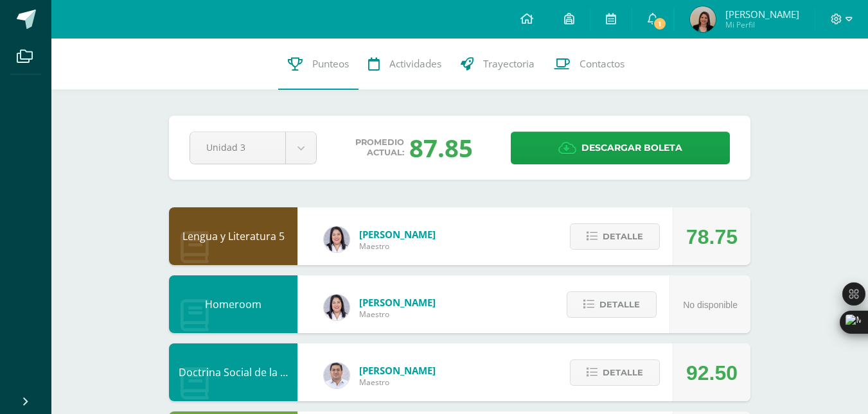 This screenshot has height=414, width=868. What do you see at coordinates (415, 64) in the screenshot?
I see `span: Actividades` at bounding box center [415, 64].